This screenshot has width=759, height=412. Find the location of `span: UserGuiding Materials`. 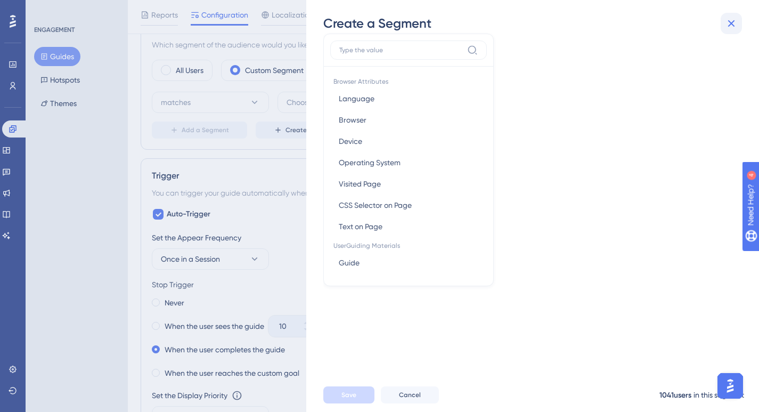

span: UserGuiding Materials is located at coordinates (409, 244).